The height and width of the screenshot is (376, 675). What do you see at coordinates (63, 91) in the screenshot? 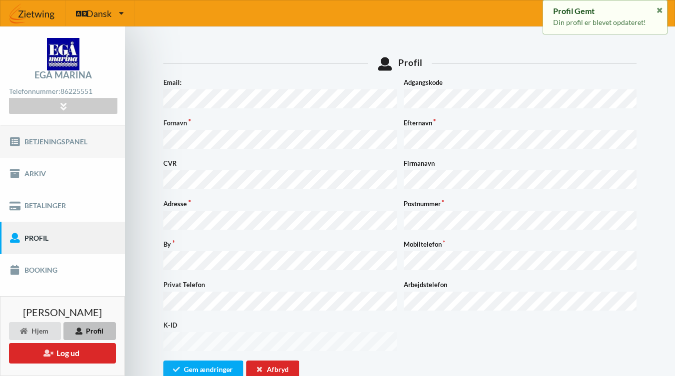
I see `div: Telefonnummer:` at bounding box center [63, 91].